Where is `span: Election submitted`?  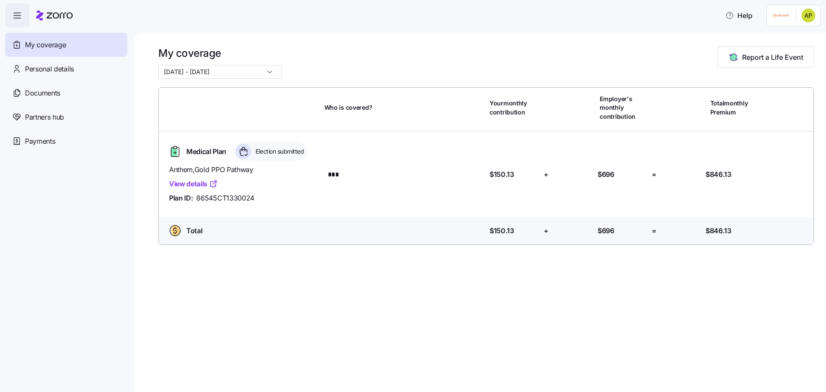
span: Election submitted is located at coordinates (278, 151).